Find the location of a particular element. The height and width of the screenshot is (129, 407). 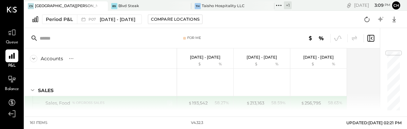

div: Taisho Hospitality LLC is located at coordinates (223, 6).